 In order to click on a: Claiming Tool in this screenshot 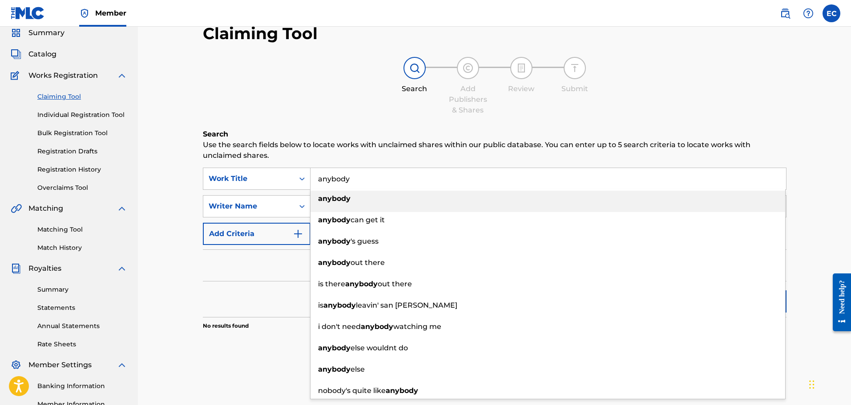, I will do `click(82, 97)`.